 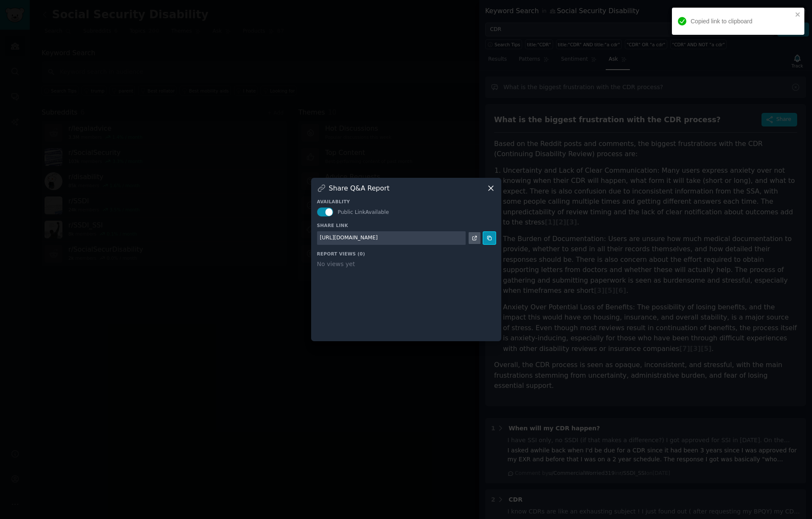 What do you see at coordinates (363, 212) in the screenshot?
I see `span: Public Link Available` at bounding box center [363, 212].